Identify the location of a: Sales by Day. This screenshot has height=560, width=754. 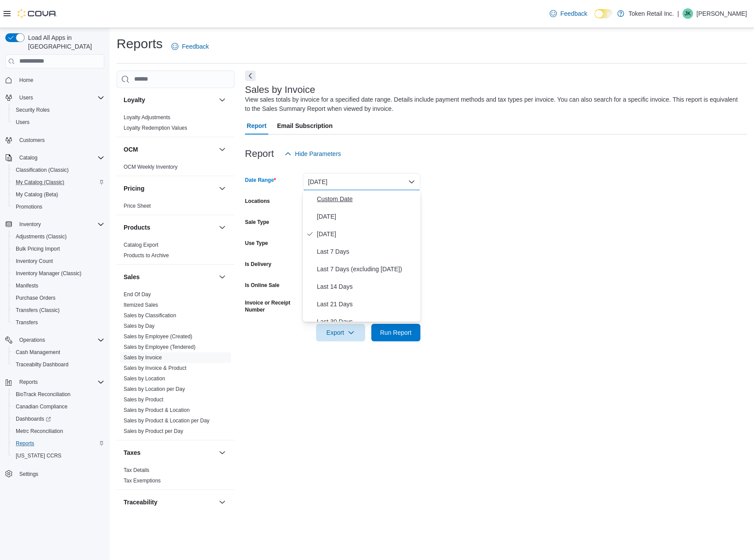
(139, 326).